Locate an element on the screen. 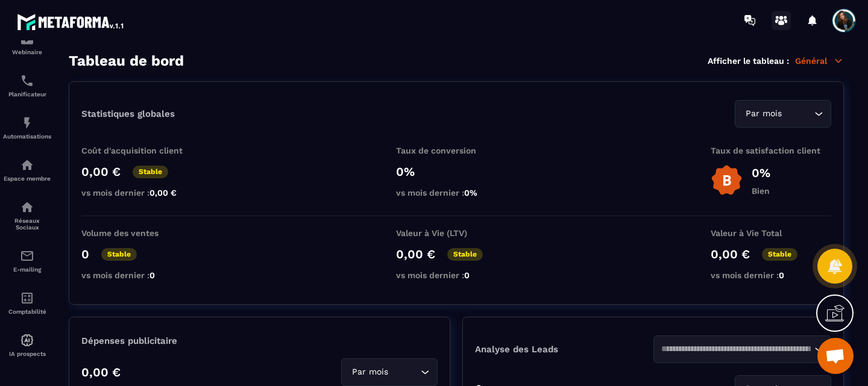  p: Comptabilité is located at coordinates (27, 311).